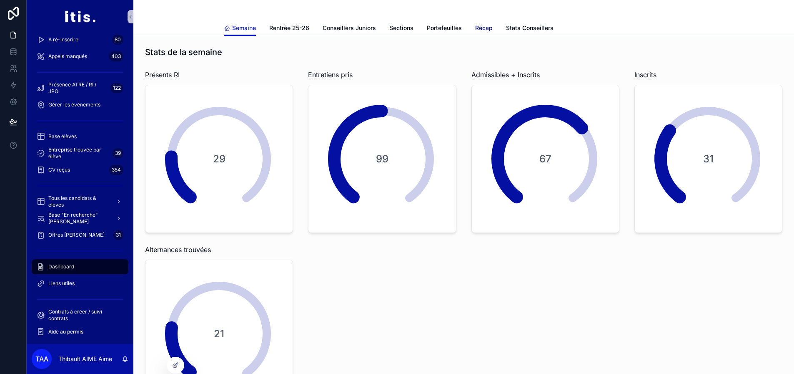 This screenshot has height=374, width=794. I want to click on span: Semaine, so click(244, 28).